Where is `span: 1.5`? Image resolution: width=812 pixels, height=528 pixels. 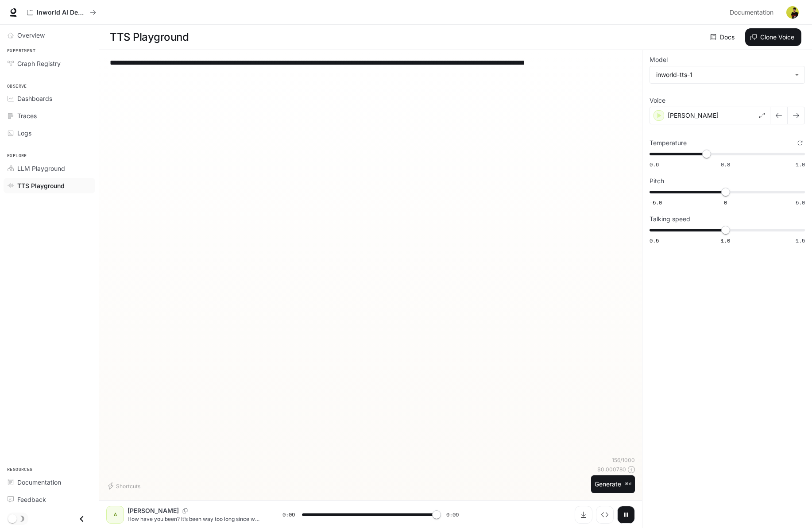 span: 1.5 is located at coordinates (800, 240).